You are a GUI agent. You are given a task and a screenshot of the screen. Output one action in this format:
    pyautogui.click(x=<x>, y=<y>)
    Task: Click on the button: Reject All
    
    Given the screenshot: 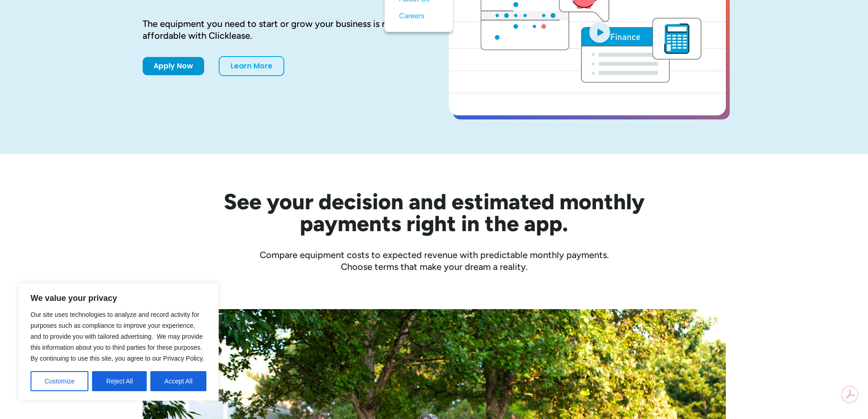 What is the action you would take?
    pyautogui.click(x=119, y=381)
    